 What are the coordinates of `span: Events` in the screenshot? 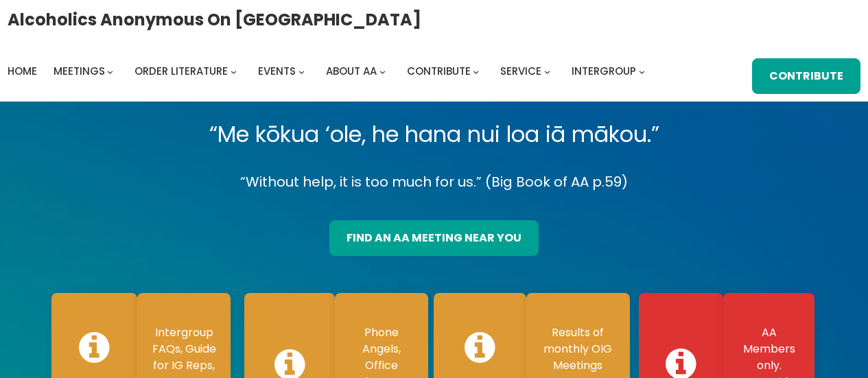 It's located at (277, 71).